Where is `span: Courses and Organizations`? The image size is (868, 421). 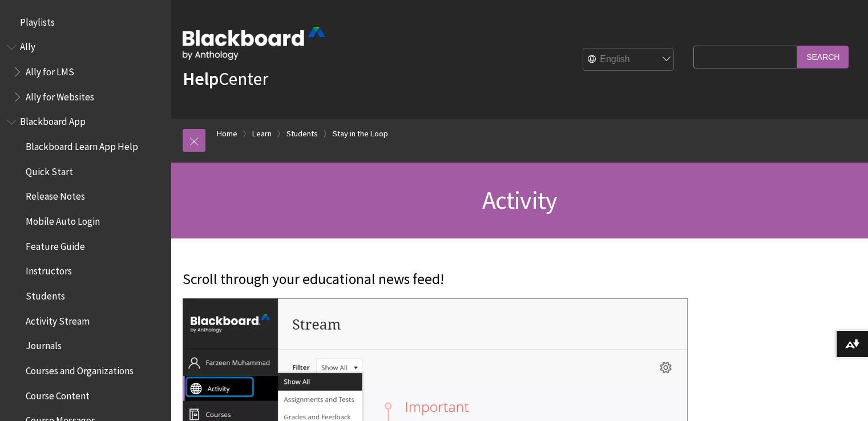
span: Courses and Organizations is located at coordinates (80, 368).